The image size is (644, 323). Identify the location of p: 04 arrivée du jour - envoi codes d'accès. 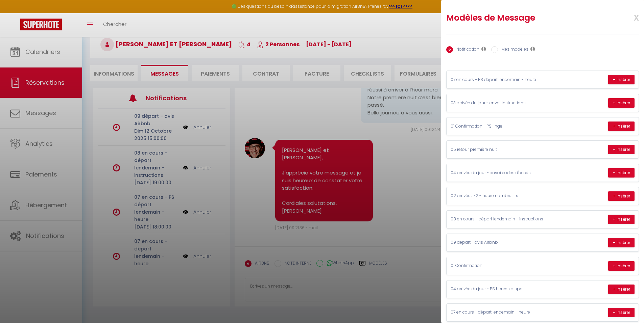
(501, 173).